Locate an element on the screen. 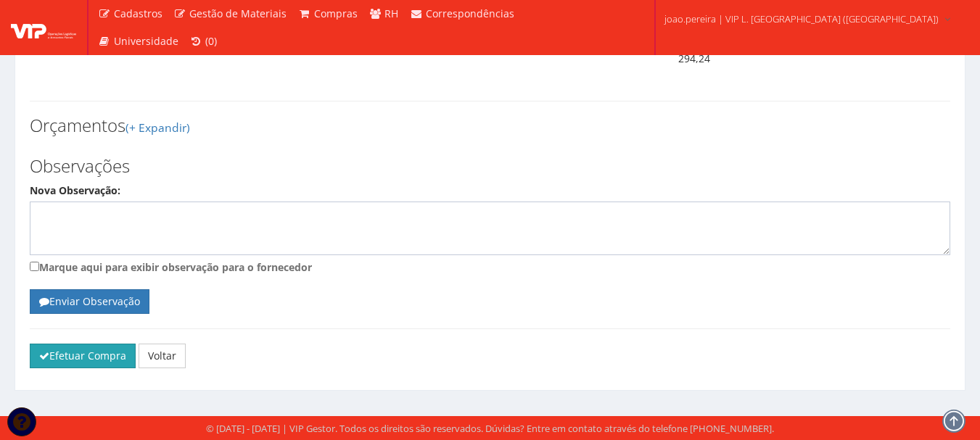 The width and height of the screenshot is (980, 440). button: Enviar Observação is located at coordinates (89, 302).